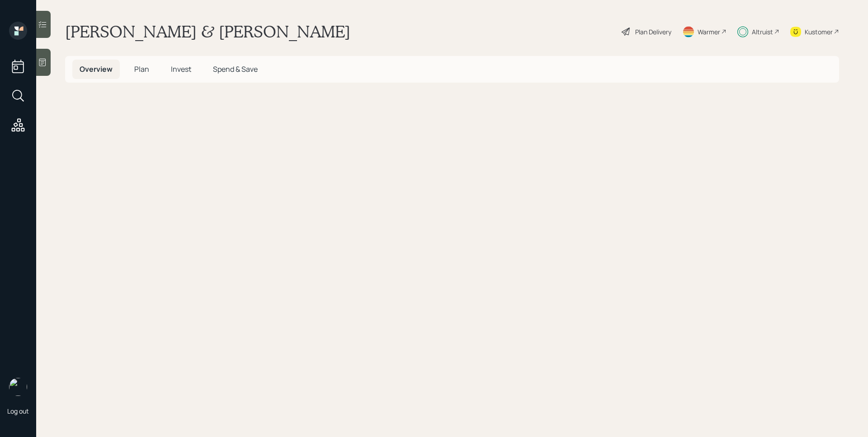  I want to click on span: Spend & Save, so click(235, 69).